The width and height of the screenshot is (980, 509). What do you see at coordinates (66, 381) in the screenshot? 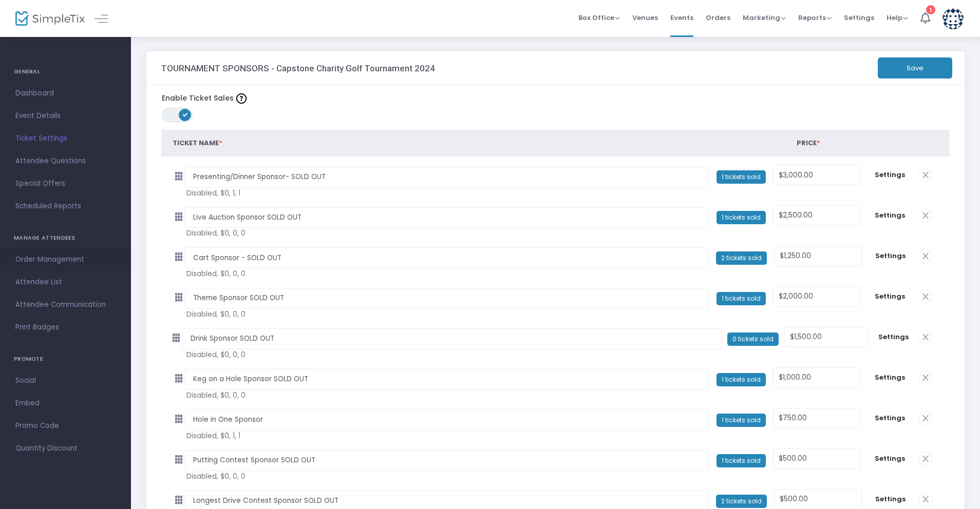
I see `span: Social` at bounding box center [66, 381].